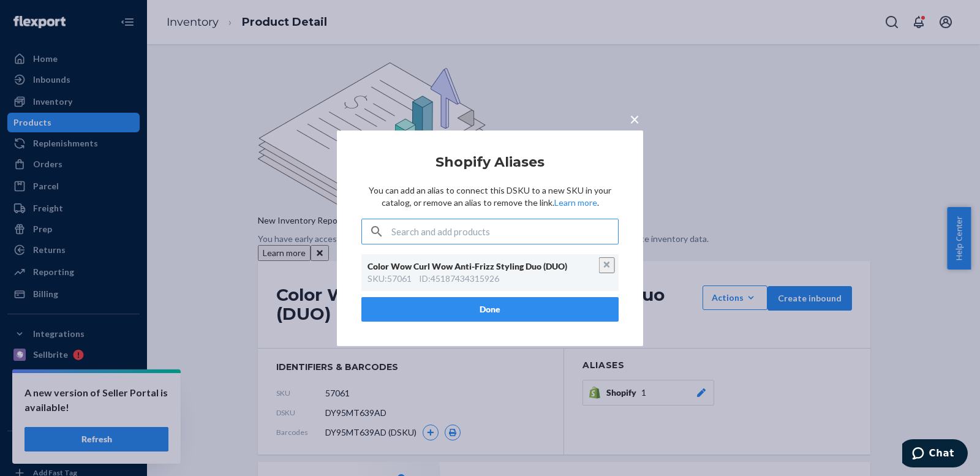 This screenshot has width=980, height=476. Describe the element at coordinates (390, 279) in the screenshot. I see `div: SKU : 57061` at that location.